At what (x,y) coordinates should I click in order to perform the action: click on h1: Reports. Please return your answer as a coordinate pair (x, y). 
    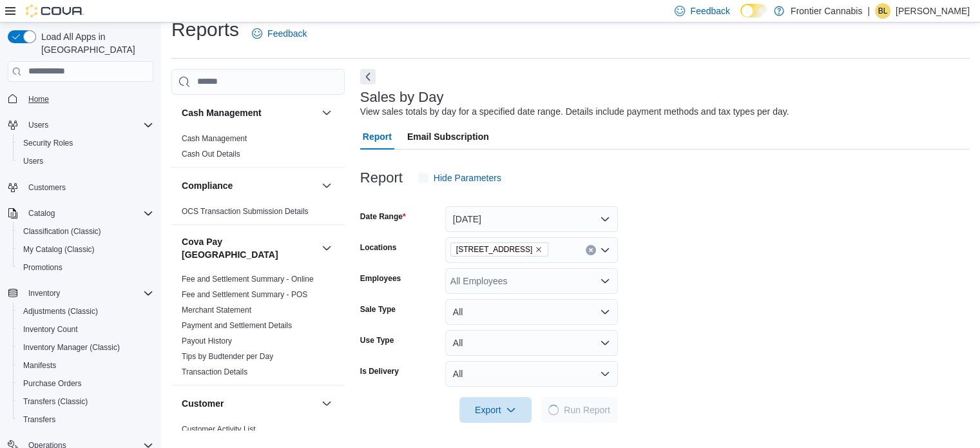
    Looking at the image, I should click on (205, 30).